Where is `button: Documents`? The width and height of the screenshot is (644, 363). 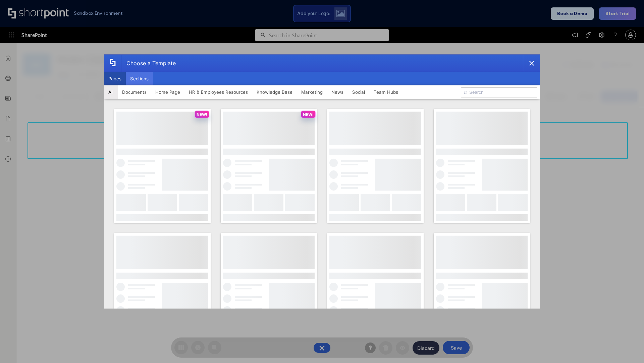 button: Documents is located at coordinates (134, 92).